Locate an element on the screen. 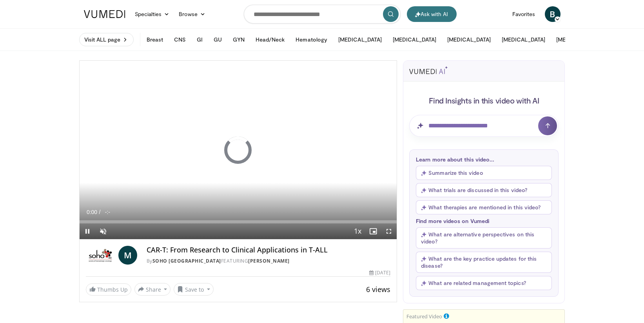 This screenshot has width=644, height=323. a: Specialties is located at coordinates (152, 14).